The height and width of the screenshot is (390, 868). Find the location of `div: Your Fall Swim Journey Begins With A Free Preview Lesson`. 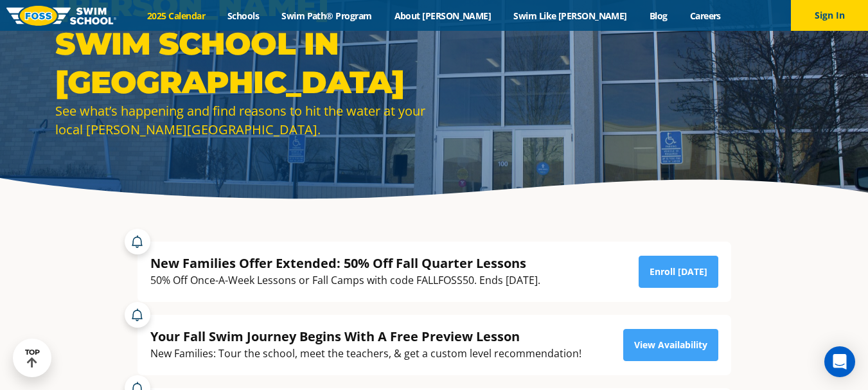

div: Your Fall Swim Journey Begins With A Free Preview Lesson is located at coordinates (366, 336).